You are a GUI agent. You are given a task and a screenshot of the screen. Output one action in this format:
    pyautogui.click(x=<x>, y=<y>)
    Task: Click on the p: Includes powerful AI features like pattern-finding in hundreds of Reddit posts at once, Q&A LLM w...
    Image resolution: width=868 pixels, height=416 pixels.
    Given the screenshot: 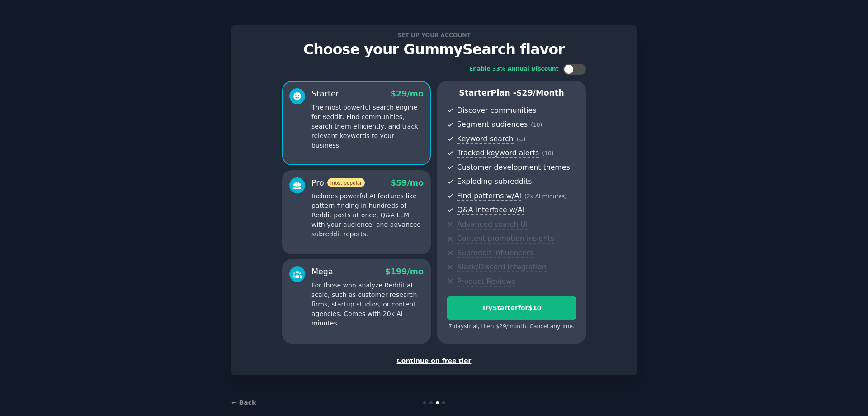 What is the action you would take?
    pyautogui.click(x=367, y=215)
    